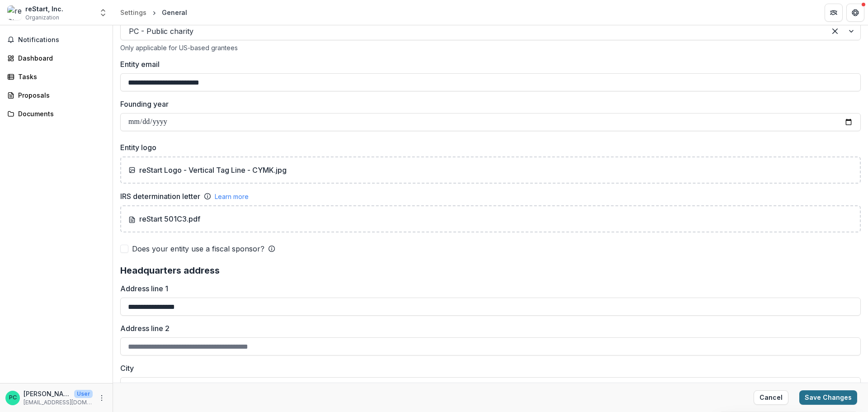 The width and height of the screenshot is (868, 412). What do you see at coordinates (44, 8) in the screenshot?
I see `div: reStart, Inc.` at bounding box center [44, 8].